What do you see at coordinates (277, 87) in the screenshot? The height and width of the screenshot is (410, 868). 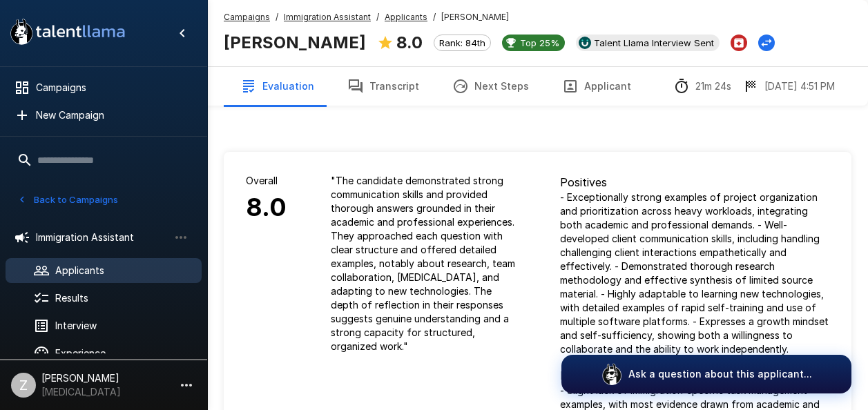 I see `button: Evaluation` at bounding box center [277, 87].